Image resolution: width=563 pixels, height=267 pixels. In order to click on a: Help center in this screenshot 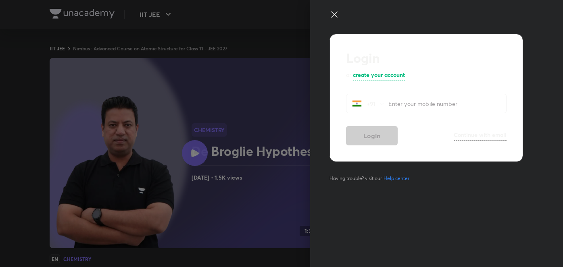, I will do `click(396, 179)`.